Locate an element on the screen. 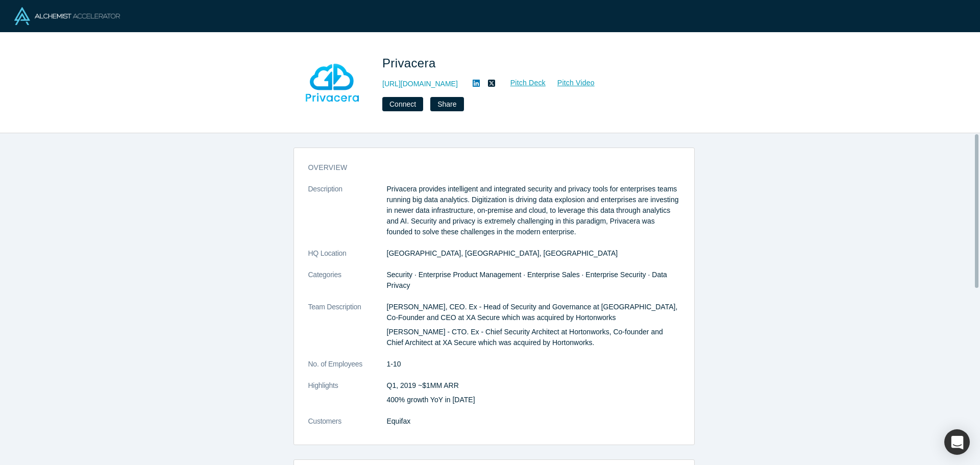  a: Pitch Deck is located at coordinates (522, 82).